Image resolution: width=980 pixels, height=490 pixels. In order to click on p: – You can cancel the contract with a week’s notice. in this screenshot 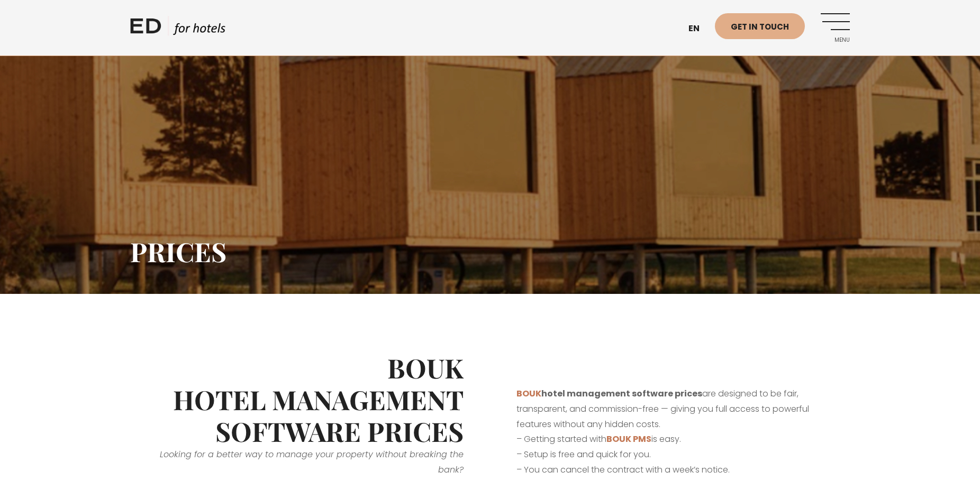, I will do `click(670, 470)`.